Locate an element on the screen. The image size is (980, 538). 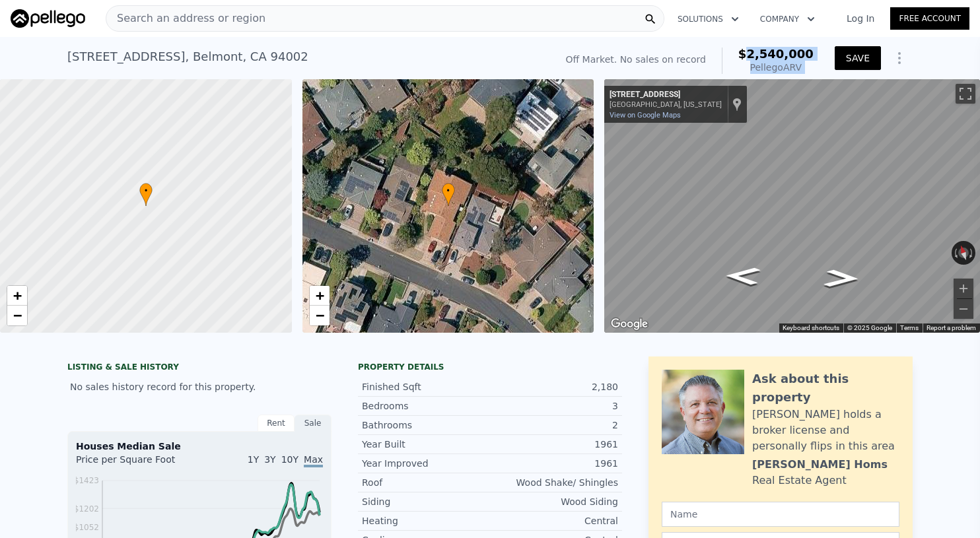
img: Pellego is located at coordinates (48, 18).